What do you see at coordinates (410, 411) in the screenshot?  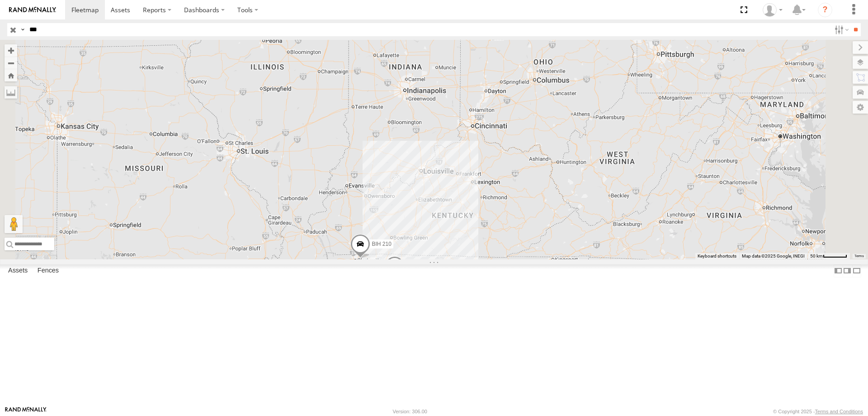 I see `div: Version: 306.00` at bounding box center [410, 411].